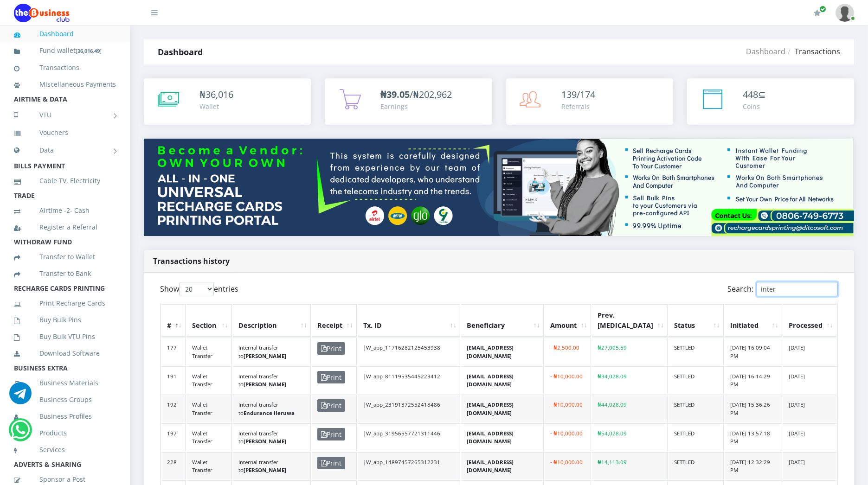 The width and height of the screenshot is (868, 485). I want to click on div: Coins, so click(755, 106).